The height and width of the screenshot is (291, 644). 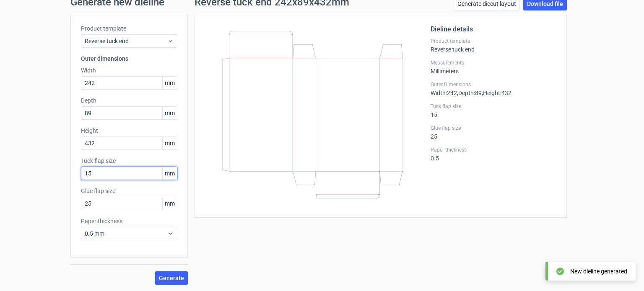 What do you see at coordinates (494, 111) in the screenshot?
I see `div: 15` at bounding box center [494, 111].